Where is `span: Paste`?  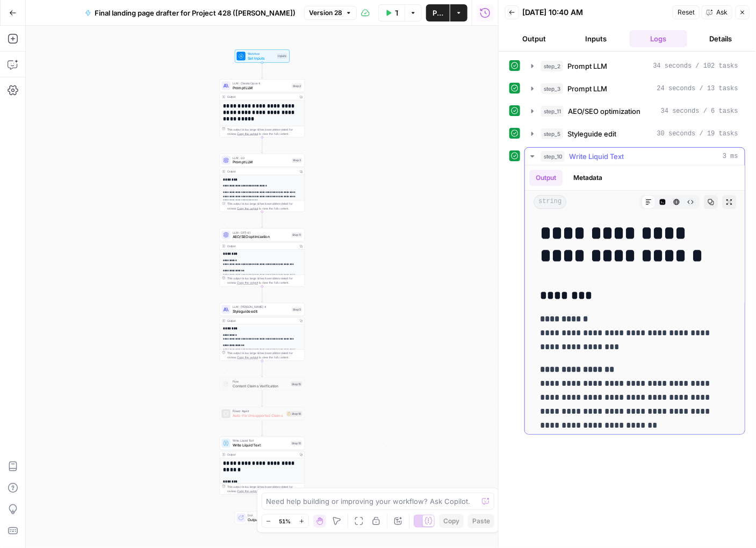
span: Paste is located at coordinates (481, 522).